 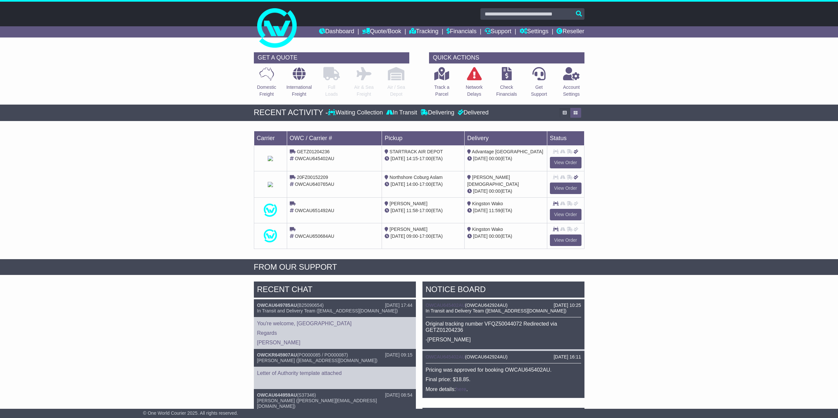 I want to click on span: OWCAU645402AU, so click(x=314, y=159).